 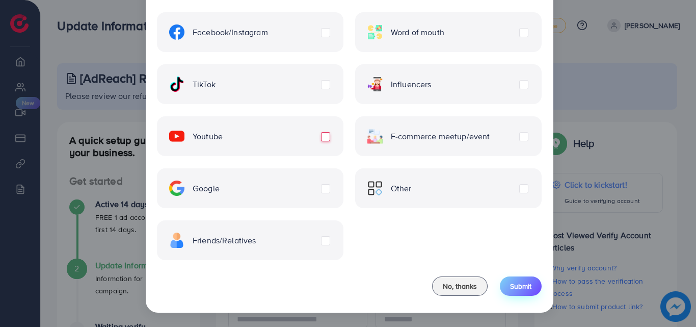 I want to click on img: ic-youtube.715a0ca2.svg, so click(x=177, y=136).